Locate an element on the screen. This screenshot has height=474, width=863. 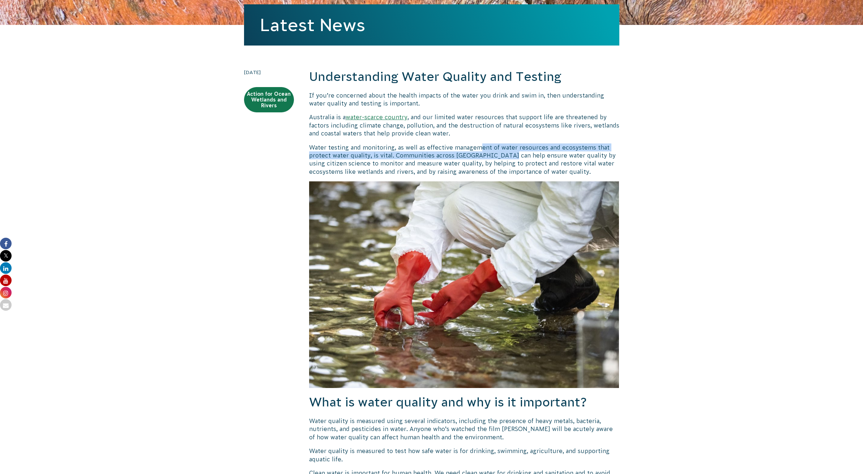
p: Water quality is measured to test how safe water is for drinking, swimming, agriculture, and supp... is located at coordinates (464, 455).